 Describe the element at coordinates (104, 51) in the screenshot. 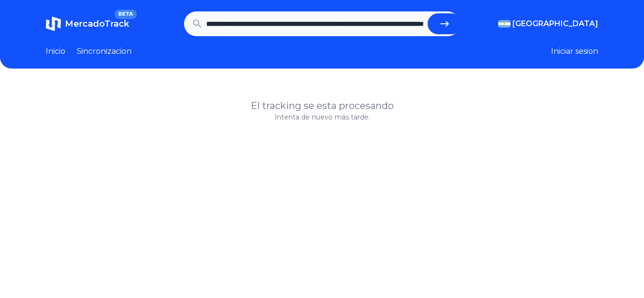

I see `a: Sincronizacion` at that location.